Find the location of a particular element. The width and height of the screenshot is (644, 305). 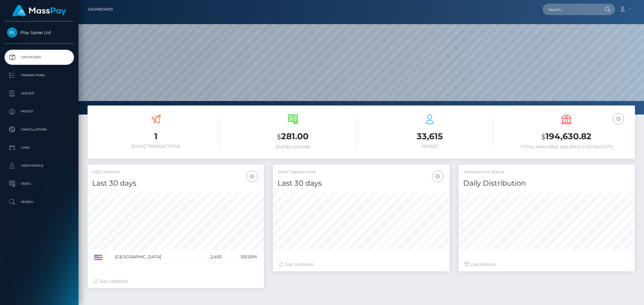

p: Payees is located at coordinates (39, 112).